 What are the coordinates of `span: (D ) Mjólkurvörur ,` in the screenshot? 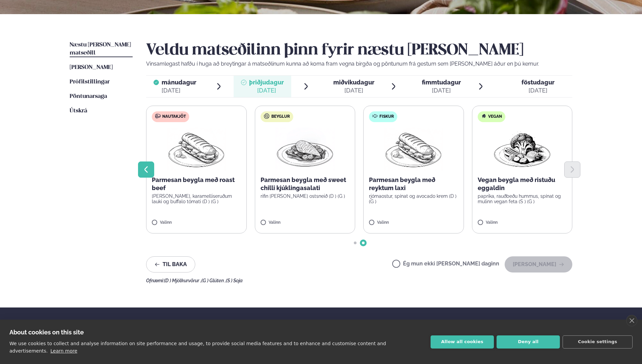 It's located at (183, 280).